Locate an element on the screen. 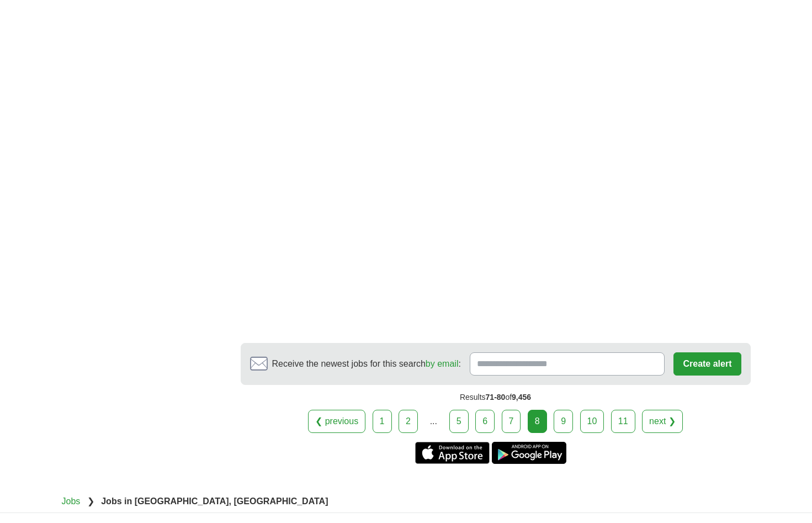 This screenshot has height=523, width=812. a: 9 is located at coordinates (563, 421).